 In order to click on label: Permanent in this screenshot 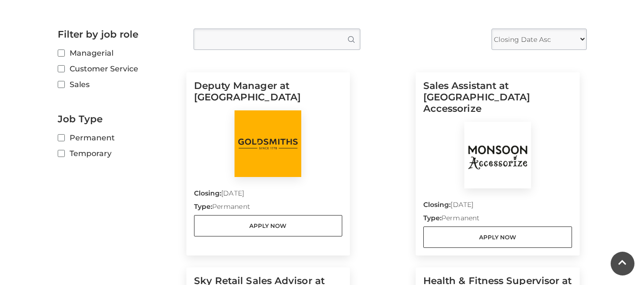, I will do `click(118, 137)`.